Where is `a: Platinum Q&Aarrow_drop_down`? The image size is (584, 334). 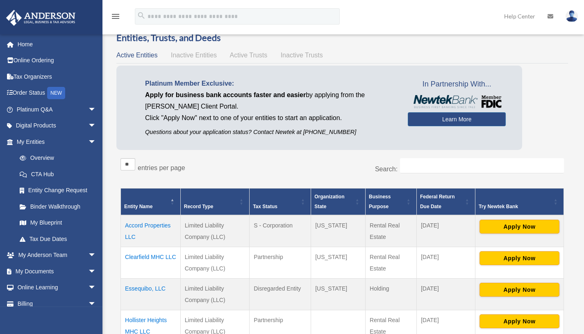
a: Platinum Q&Aarrow_drop_down is located at coordinates (57, 109).